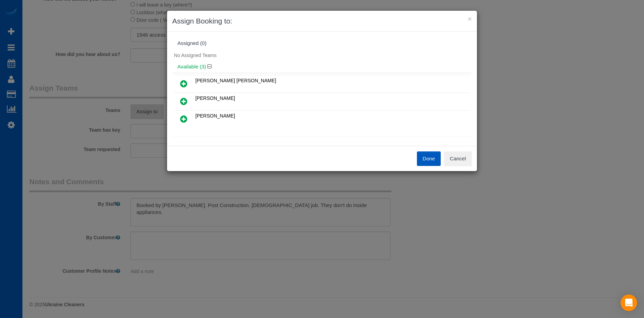  Describe the element at coordinates (322, 43) in the screenshot. I see `div: Assigned (0)` at that location.